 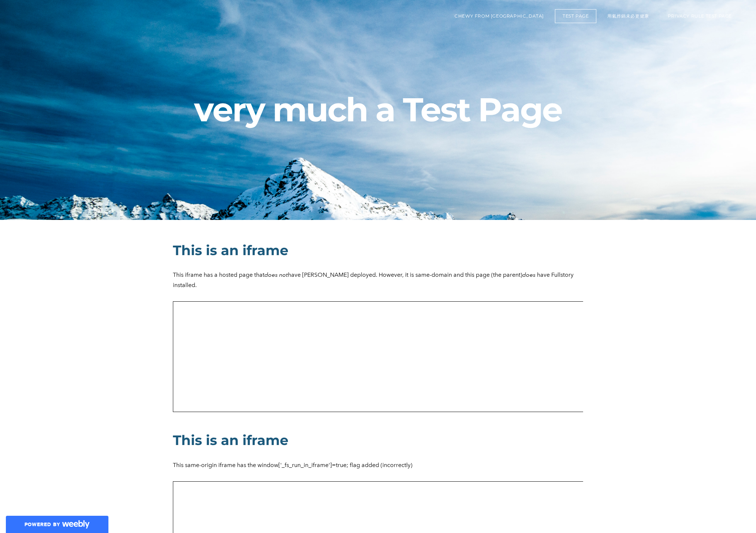 What do you see at coordinates (378, 110) in the screenshot?
I see `h2: very much a Test Page` at bounding box center [378, 110].